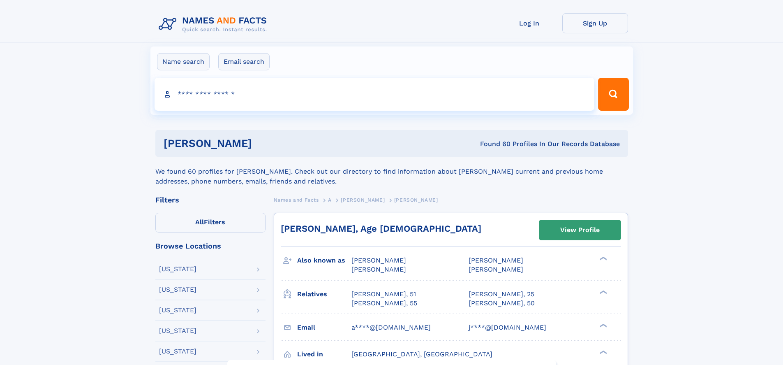  What do you see at coordinates (215, 24) in the screenshot?
I see `img: Logo Names and Facts` at bounding box center [215, 24].